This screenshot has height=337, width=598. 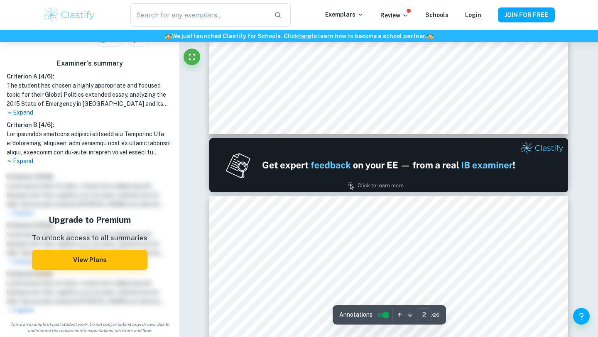 What do you see at coordinates (90, 143) in the screenshot?
I see `h1: Lor ipsumdo's ametcons adipisci elitsedd eiu Temporinc U la etdoloremag, aliquaen, adm veniamqu n...` at bounding box center [90, 143].